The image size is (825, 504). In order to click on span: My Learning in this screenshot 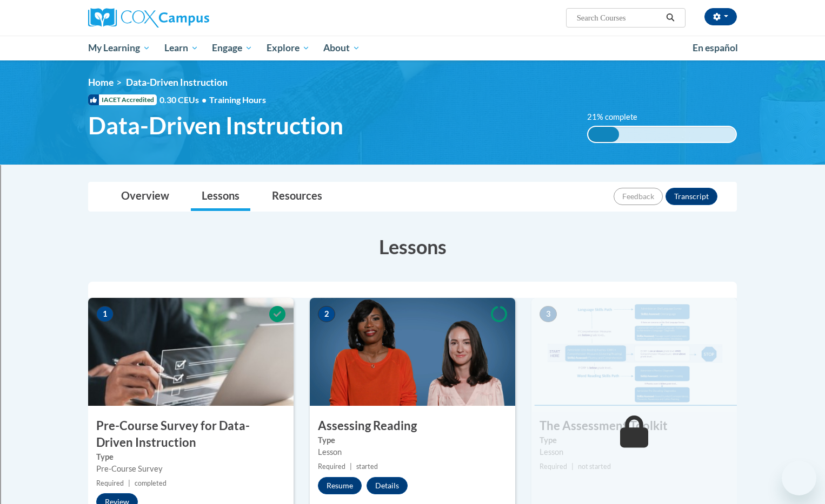, I will do `click(119, 48)`.